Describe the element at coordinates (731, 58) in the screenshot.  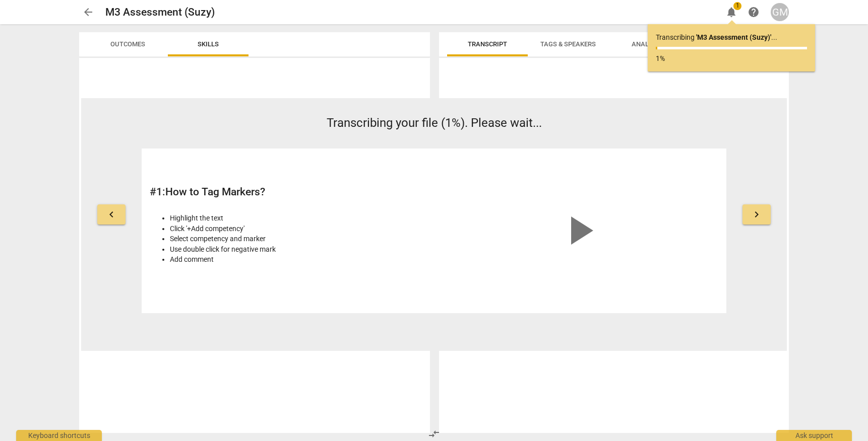
I see `p: 1%` at that location.